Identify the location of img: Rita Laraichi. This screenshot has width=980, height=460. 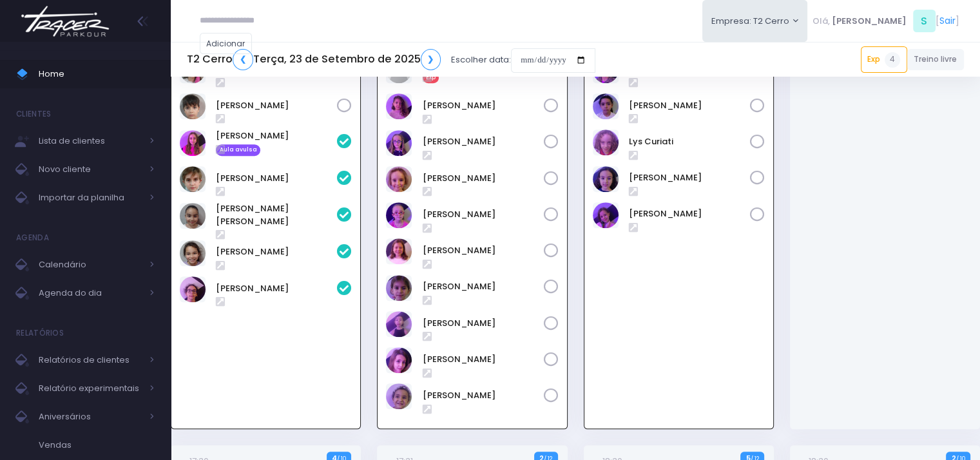
(606, 179).